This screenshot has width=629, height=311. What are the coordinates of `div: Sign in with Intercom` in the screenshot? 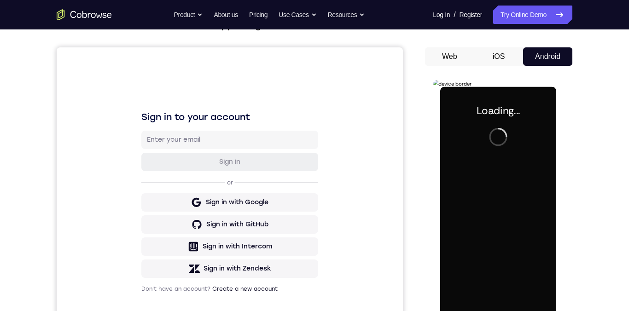 It's located at (181, 199).